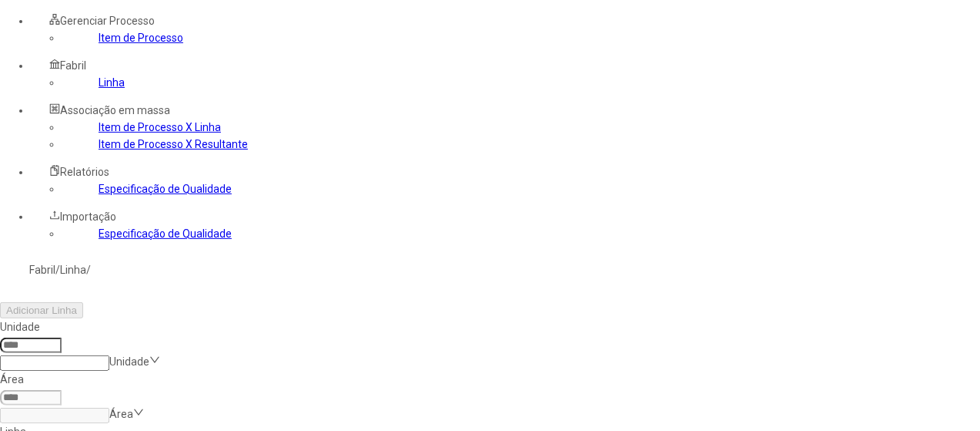  What do you see at coordinates (42, 269) in the screenshot?
I see `a: Fabril` at bounding box center [42, 269].